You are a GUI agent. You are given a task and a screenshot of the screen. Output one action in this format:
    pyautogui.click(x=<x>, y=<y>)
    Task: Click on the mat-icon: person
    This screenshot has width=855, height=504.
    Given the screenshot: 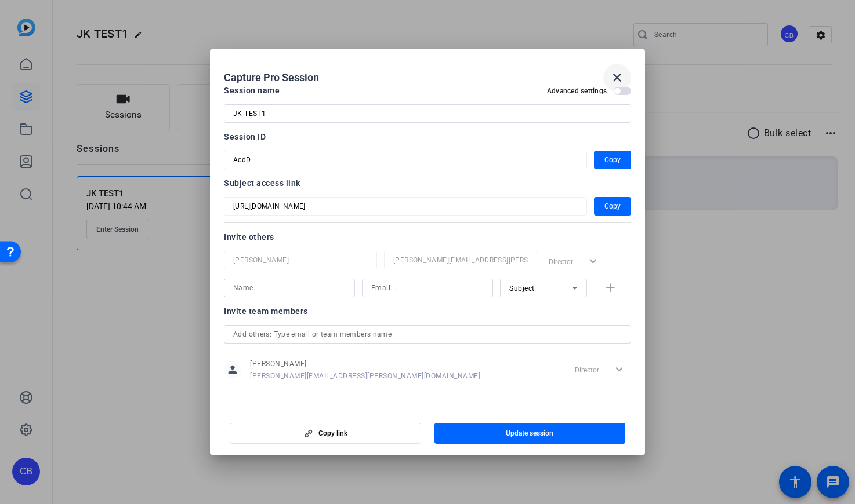 What is the action you would take?
    pyautogui.click(x=232, y=370)
    